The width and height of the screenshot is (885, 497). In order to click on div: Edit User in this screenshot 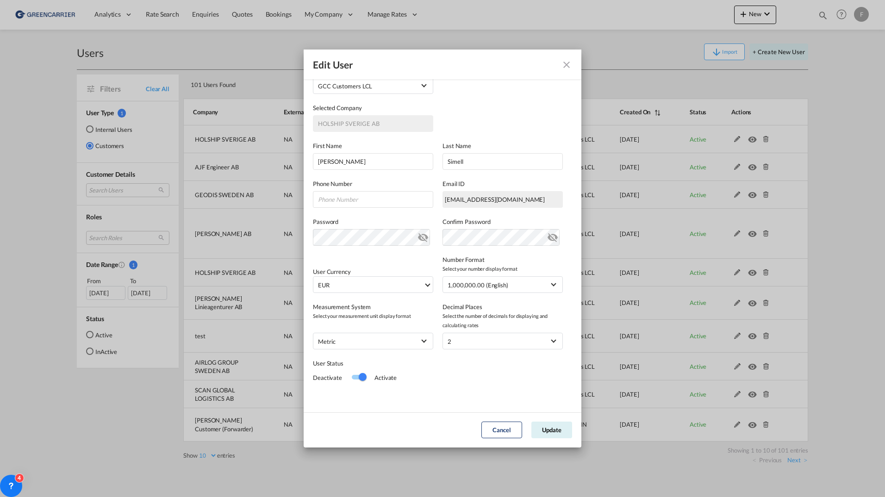, I will do `click(333, 65)`.